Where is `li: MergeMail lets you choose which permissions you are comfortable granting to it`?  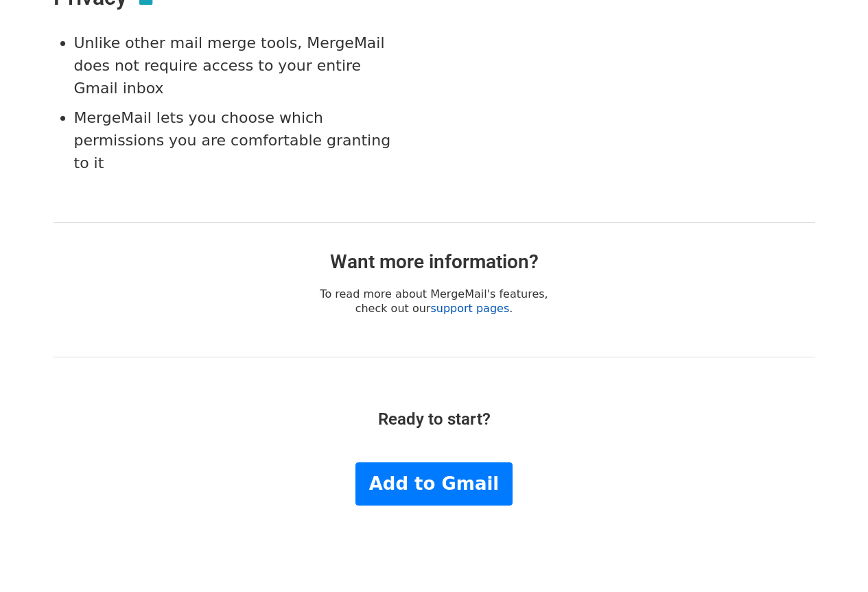
li: MergeMail lets you choose which permissions you are comfortable granting to it is located at coordinates (238, 140).